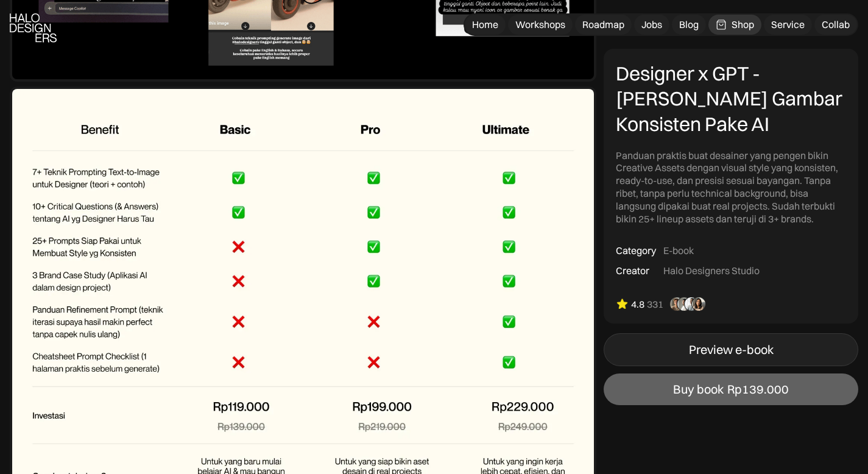 This screenshot has width=868, height=474. What do you see at coordinates (485, 25) in the screenshot?
I see `a: Home` at bounding box center [485, 25].